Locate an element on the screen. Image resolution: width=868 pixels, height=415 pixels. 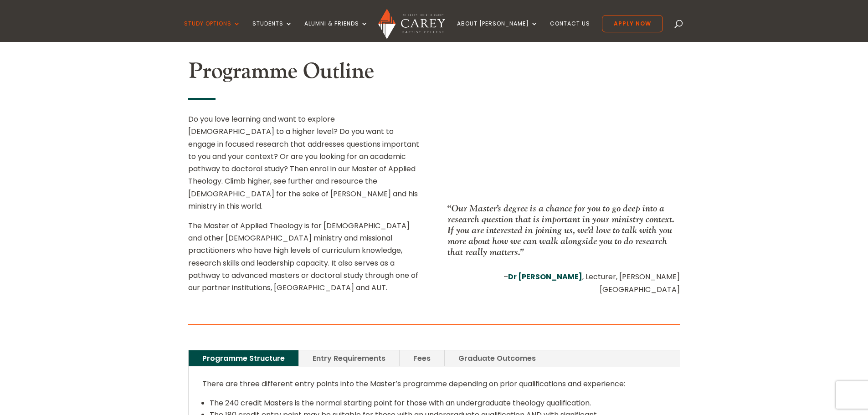
a: Students is located at coordinates (272, 31).